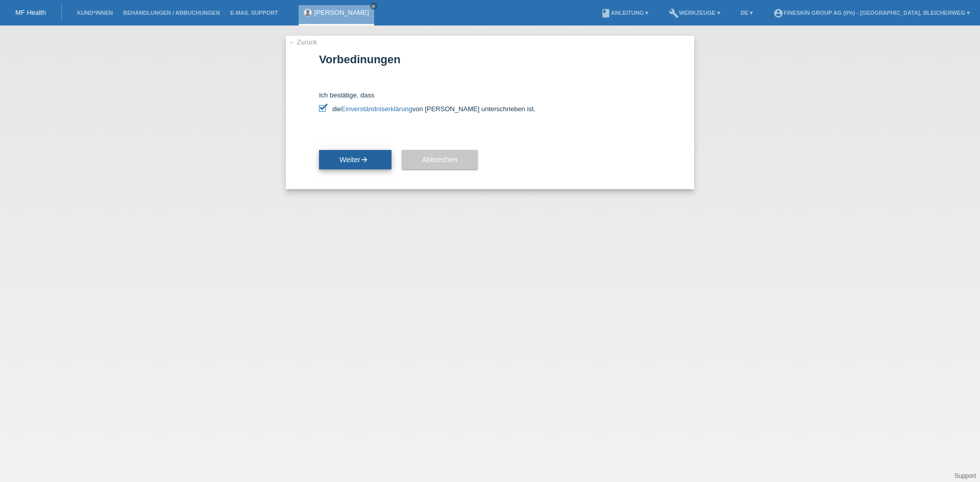 This screenshot has height=482, width=980. What do you see at coordinates (376, 109) in the screenshot?
I see `a: Einverständniserklärung` at bounding box center [376, 109].